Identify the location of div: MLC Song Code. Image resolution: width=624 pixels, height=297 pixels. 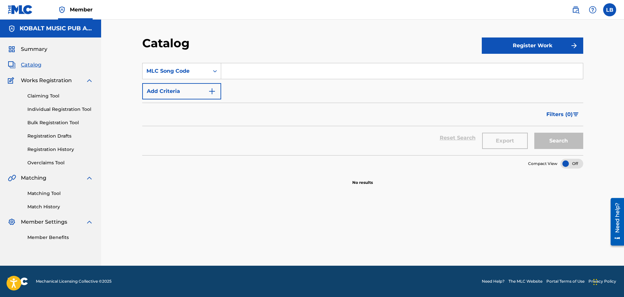
(176, 71).